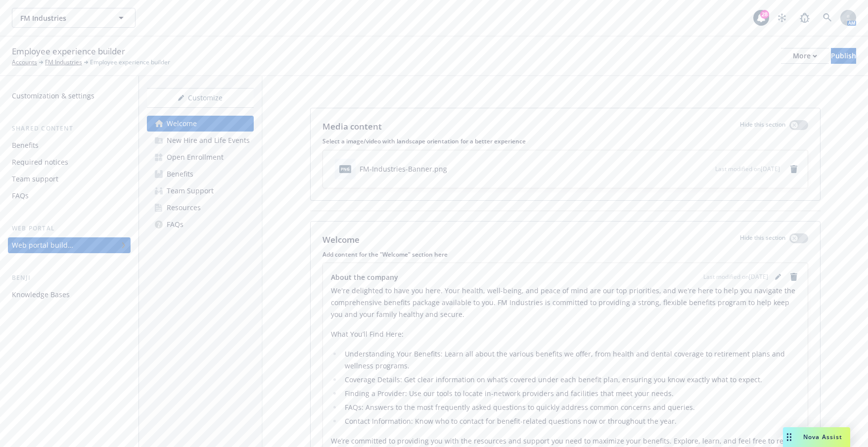 The image size is (868, 447). Describe the element at coordinates (200, 140) in the screenshot. I see `a: New Hire and Life Events` at that location.